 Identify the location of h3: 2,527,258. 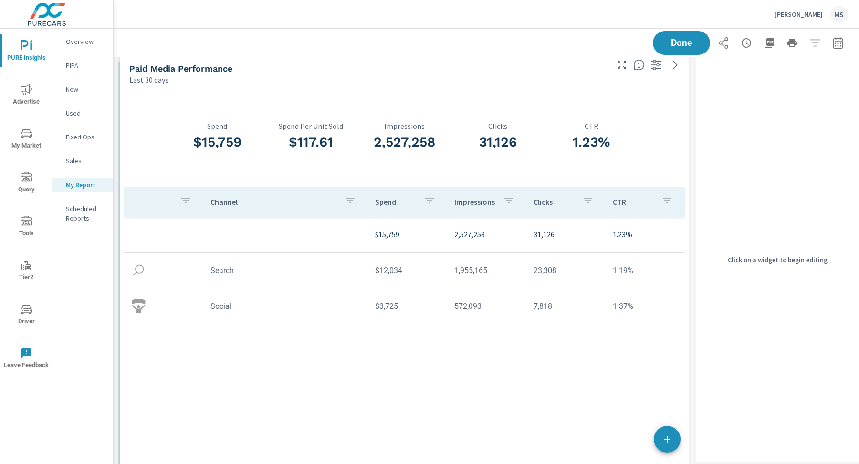
(404, 142).